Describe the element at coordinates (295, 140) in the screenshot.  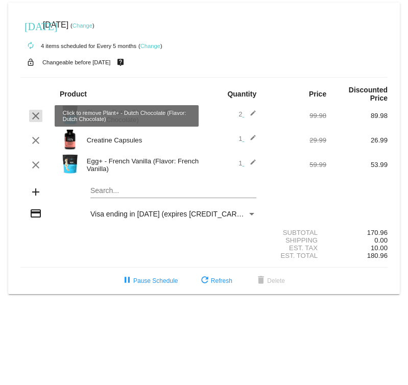
I see `div: 29.99` at that location.